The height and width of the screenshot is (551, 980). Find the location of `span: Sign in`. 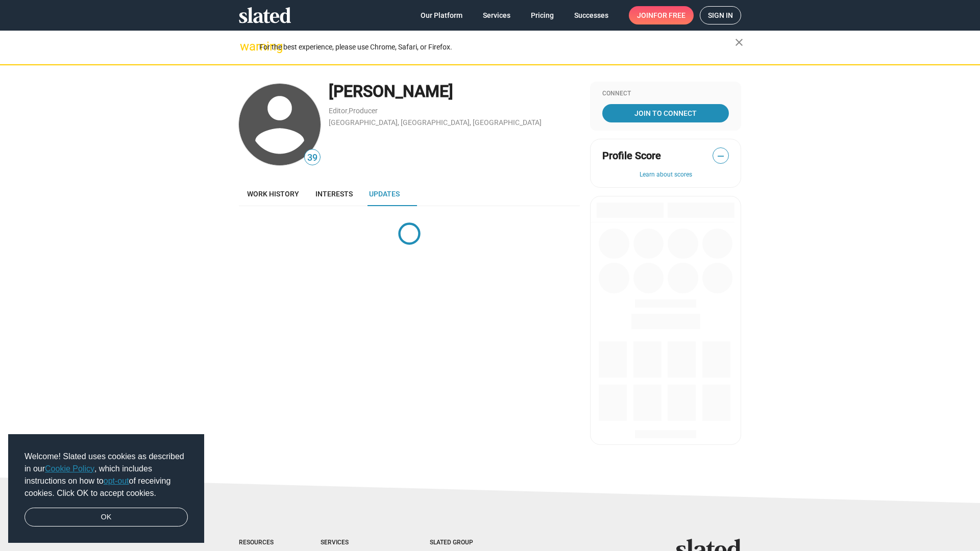

span: Sign in is located at coordinates (720, 15).